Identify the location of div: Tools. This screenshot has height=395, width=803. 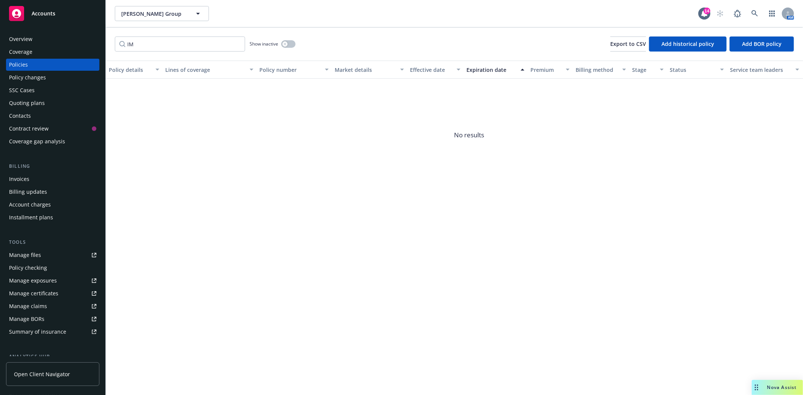
(53, 242).